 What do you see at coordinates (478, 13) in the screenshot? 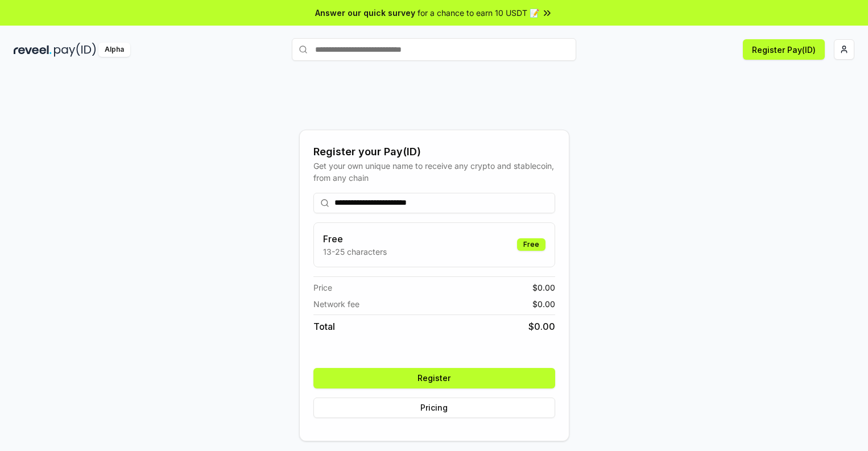
I see `span: for a chance to earn 10 USDT 📝` at bounding box center [478, 13].